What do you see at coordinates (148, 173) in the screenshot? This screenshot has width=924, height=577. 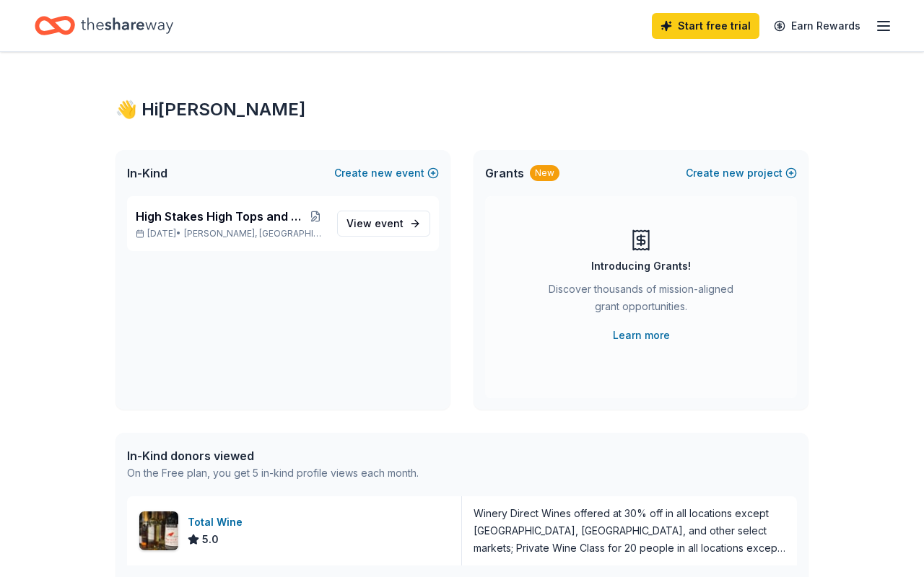 I see `span: In-Kind` at bounding box center [148, 173].